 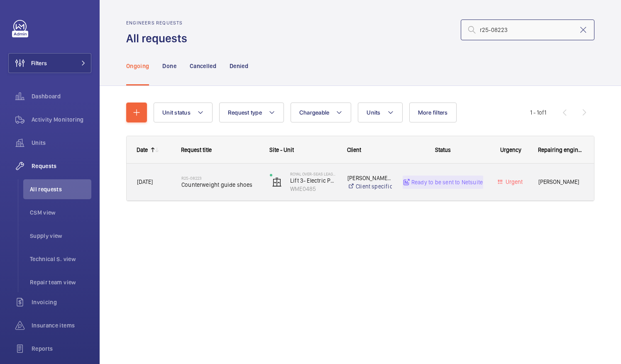 I want to click on h1: All requests, so click(x=159, y=38).